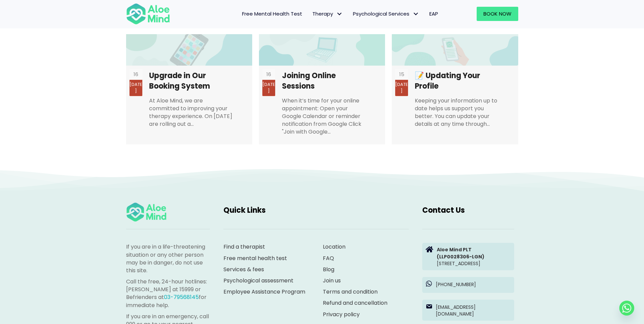 Image resolution: width=644 pixels, height=324 pixels. I want to click on a: Blog, so click(329, 269).